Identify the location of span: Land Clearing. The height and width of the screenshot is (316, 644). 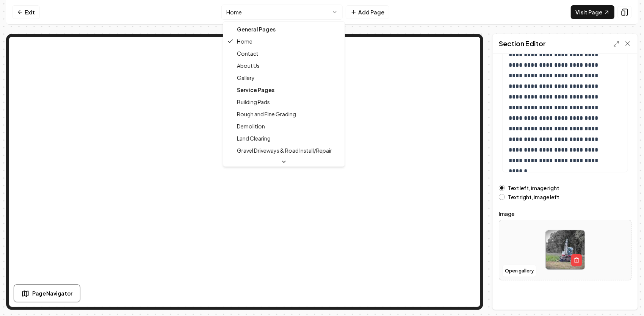
(254, 138).